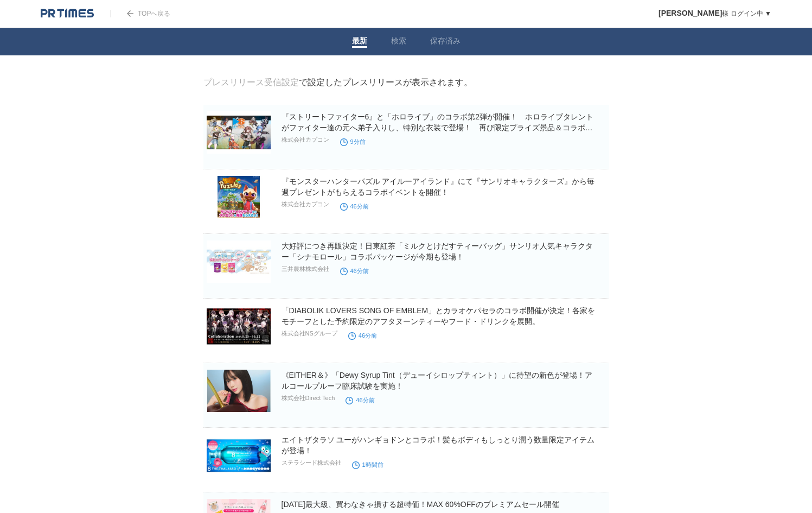 The image size is (812, 513). What do you see at coordinates (68, 13) in the screenshot?
I see `img: logo.png` at bounding box center [68, 13].